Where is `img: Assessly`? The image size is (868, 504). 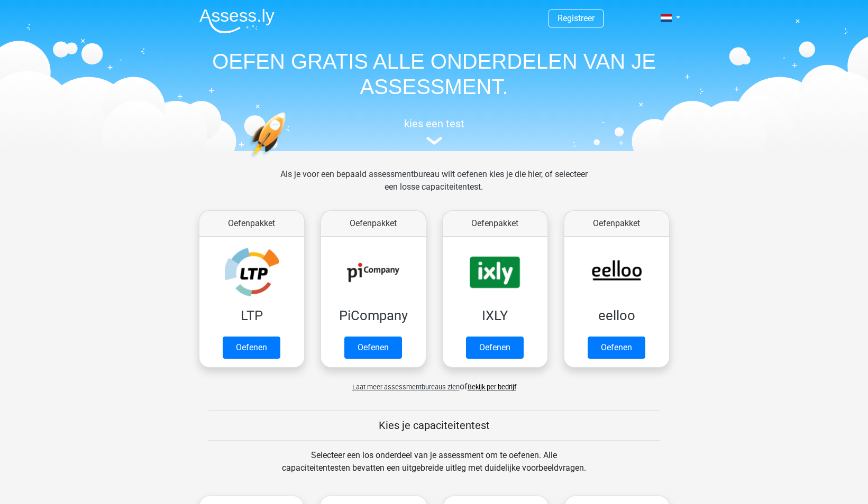 img: Assessly is located at coordinates (237, 20).